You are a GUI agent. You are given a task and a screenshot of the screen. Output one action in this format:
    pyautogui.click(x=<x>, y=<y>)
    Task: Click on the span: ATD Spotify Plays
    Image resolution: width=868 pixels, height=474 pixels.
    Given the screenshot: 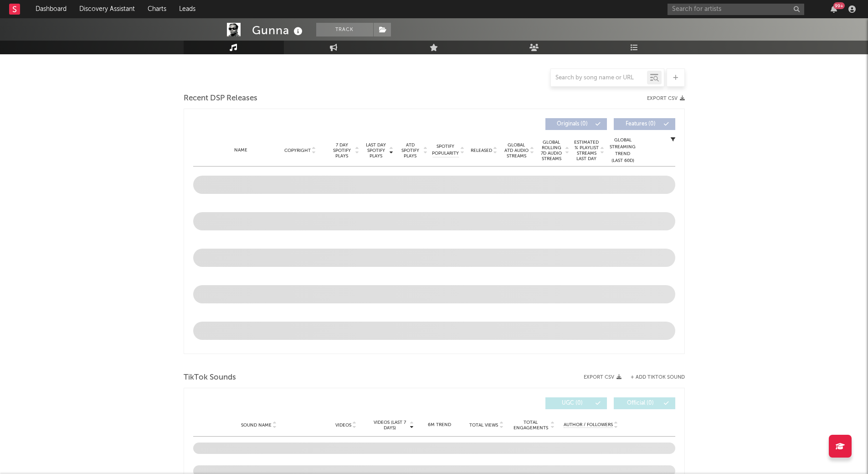 What is the action you would take?
    pyautogui.click(x=410, y=151)
    